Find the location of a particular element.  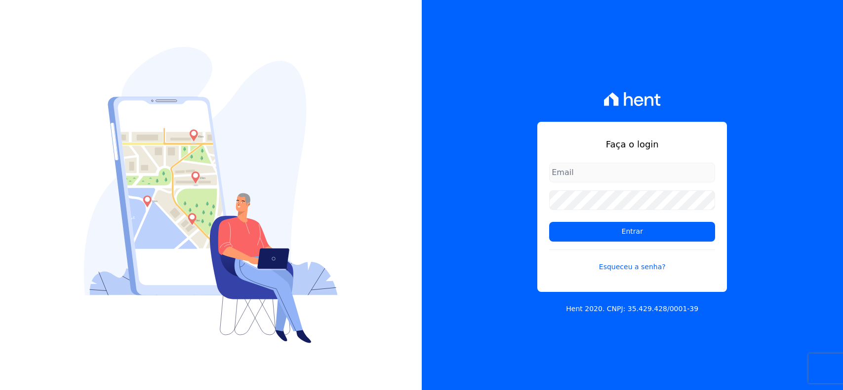

img: Login is located at coordinates (211, 195).